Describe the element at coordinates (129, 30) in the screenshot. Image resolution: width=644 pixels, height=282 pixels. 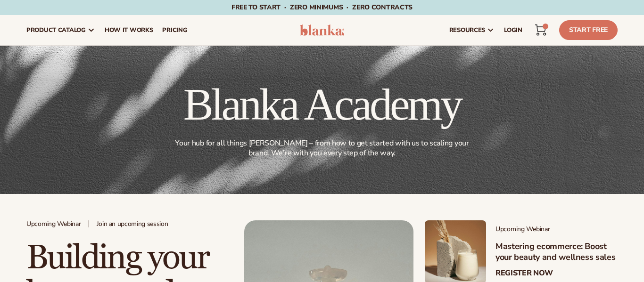
I see `span: How It Works` at that location.